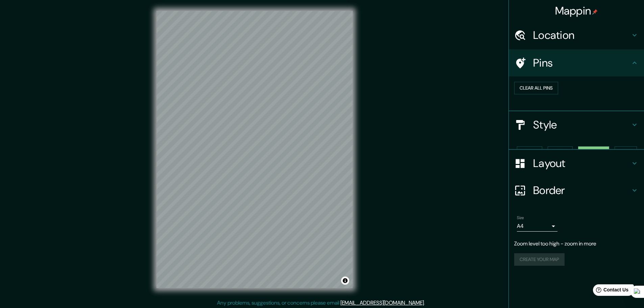 This screenshot has width=644, height=308. I want to click on div: A4, so click(537, 226).